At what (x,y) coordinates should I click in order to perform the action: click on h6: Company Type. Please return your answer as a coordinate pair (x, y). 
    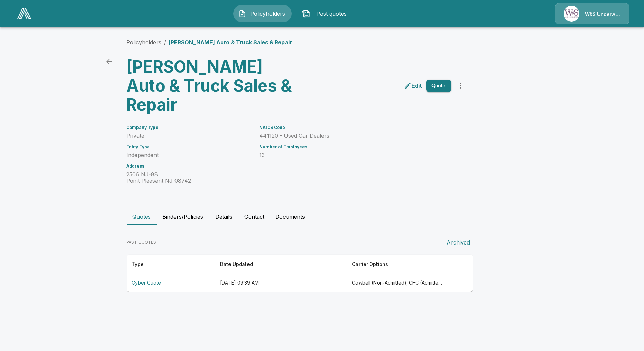
    Looking at the image, I should click on (189, 128).